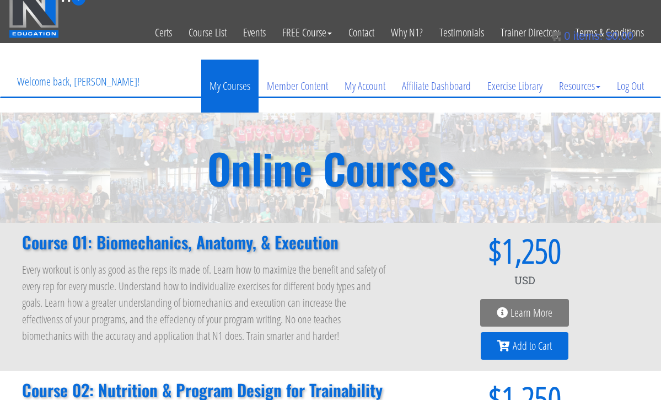 The image size is (661, 400). I want to click on a: Terms & Conditions, so click(610, 33).